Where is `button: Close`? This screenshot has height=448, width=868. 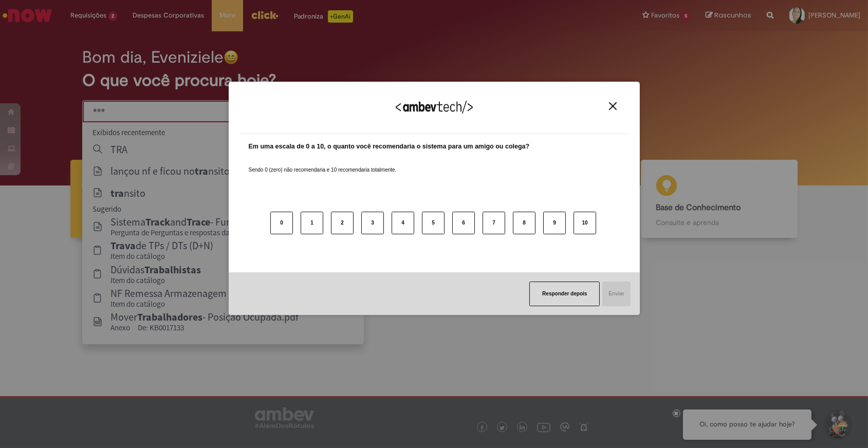
button: Close is located at coordinates (613, 106).